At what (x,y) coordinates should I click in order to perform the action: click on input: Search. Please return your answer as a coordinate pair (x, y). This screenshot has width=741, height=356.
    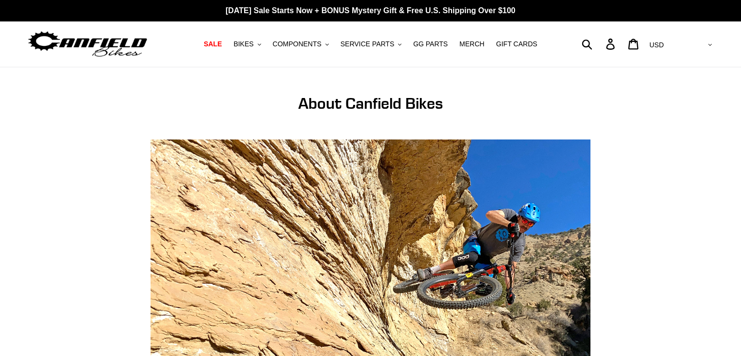
    Looking at the image, I should click on (599, 44).